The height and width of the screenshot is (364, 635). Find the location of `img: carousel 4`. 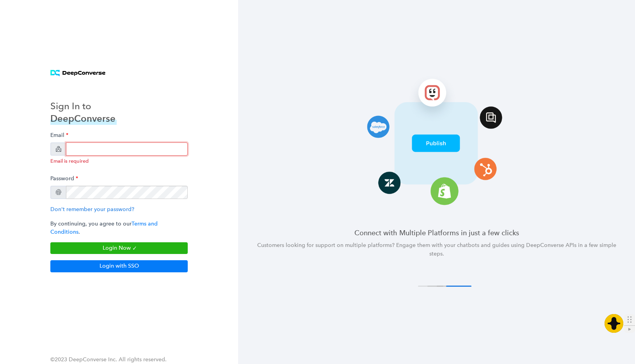

img: carousel 4 is located at coordinates (436, 141).